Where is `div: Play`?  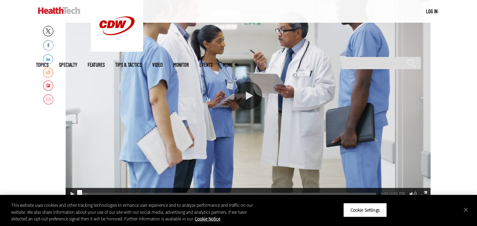
div: Play is located at coordinates (72, 194).